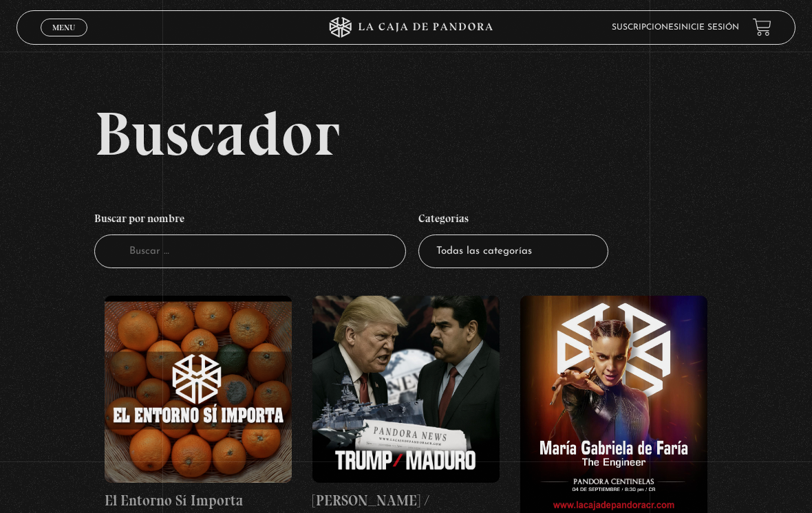  Describe the element at coordinates (250, 220) in the screenshot. I see `h4: Buscar por nombre` at that location.